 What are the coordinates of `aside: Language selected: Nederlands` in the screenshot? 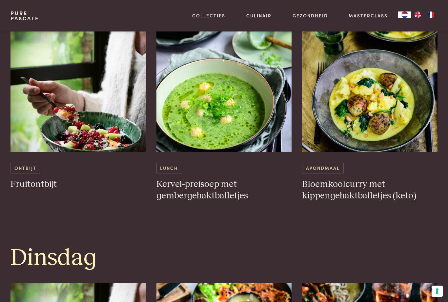 It's located at (418, 15).